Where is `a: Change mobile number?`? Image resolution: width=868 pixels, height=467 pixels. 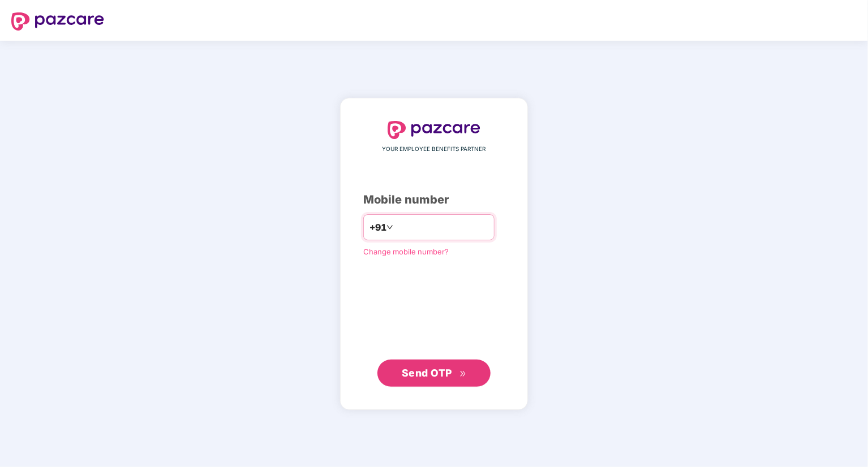
a: Change mobile number? is located at coordinates (406, 251).